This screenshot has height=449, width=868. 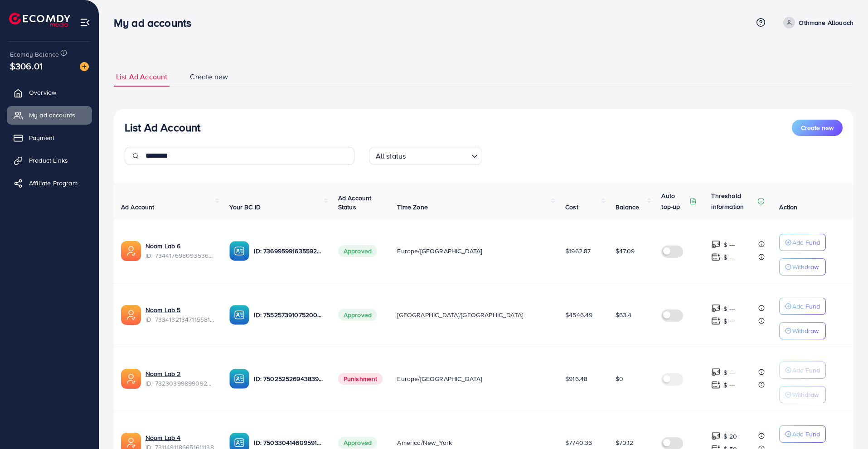 I want to click on a: Affiliate Program, so click(x=49, y=183).